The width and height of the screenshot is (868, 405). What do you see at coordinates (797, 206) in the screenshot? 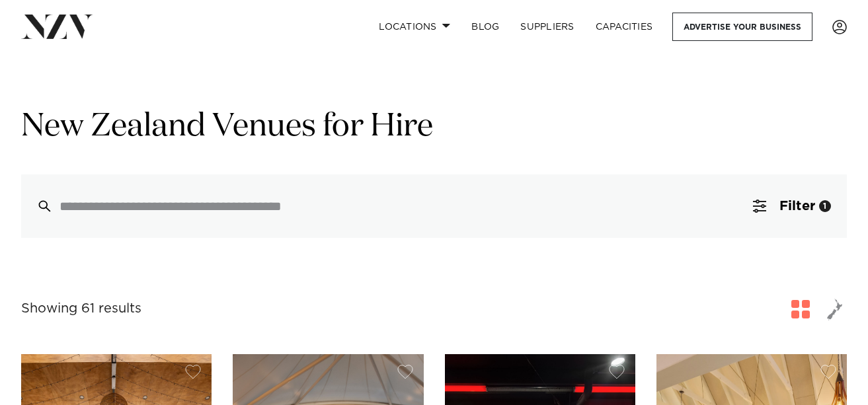
I see `span: Filter` at bounding box center [797, 206].